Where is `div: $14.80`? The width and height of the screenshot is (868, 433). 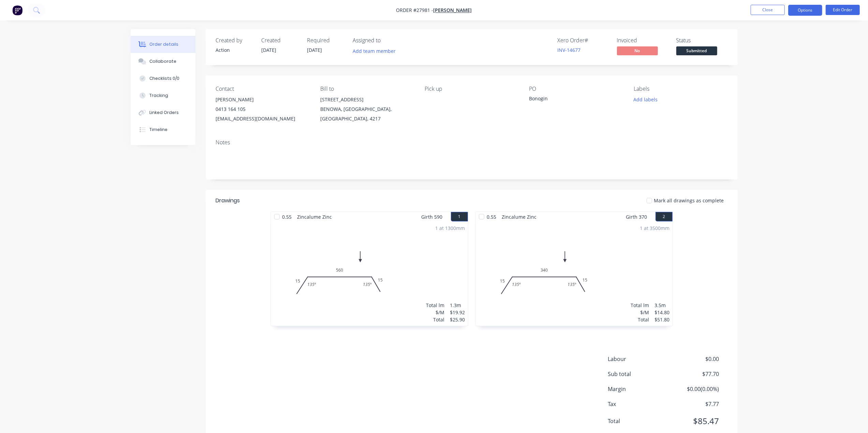
div: $14.80 is located at coordinates (663, 312).